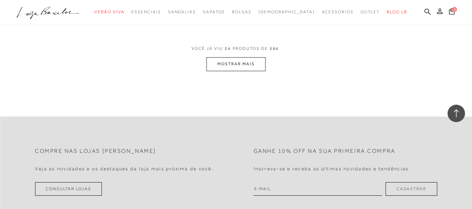 This screenshot has height=209, width=472. What do you see at coordinates (332, 169) in the screenshot?
I see `h4: Inscreva-se e receba as últimas novidades e tendências.` at bounding box center [332, 169].